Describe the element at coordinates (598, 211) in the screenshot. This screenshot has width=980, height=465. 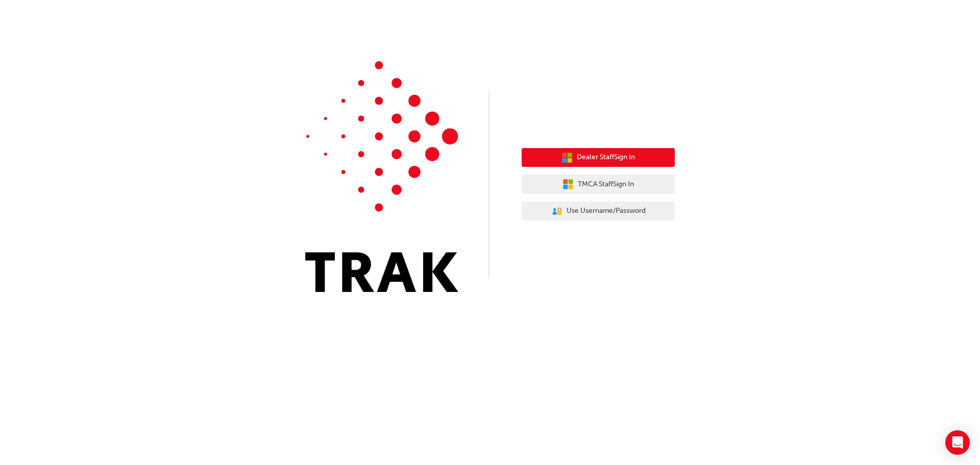
I see `button: Use Username/Password` at that location.